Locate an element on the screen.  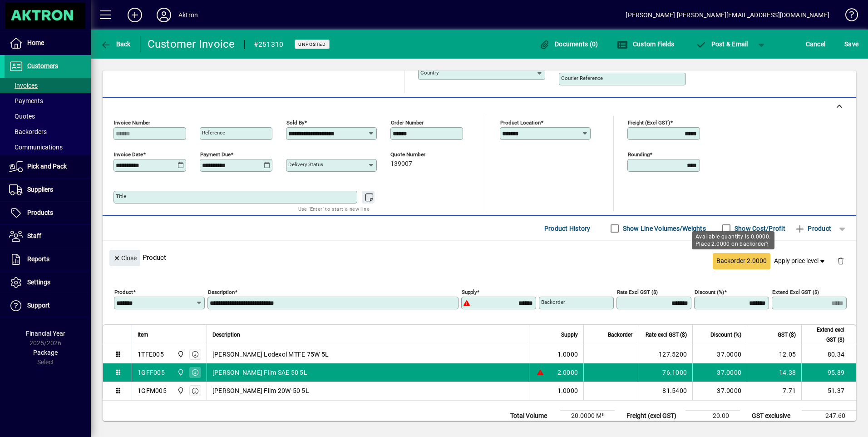
mat-label: Courier Reference is located at coordinates (582, 78).